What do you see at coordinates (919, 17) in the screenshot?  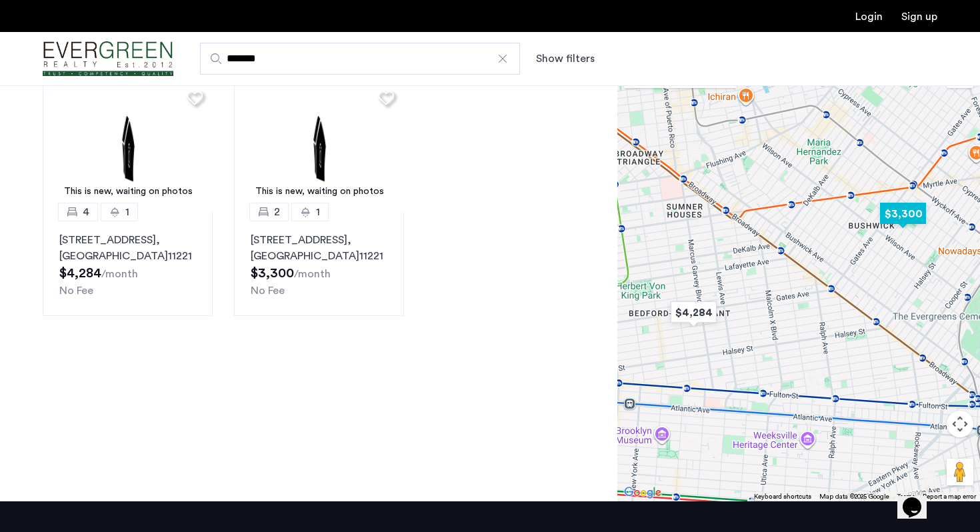 I see `a: Registration` at bounding box center [919, 17].